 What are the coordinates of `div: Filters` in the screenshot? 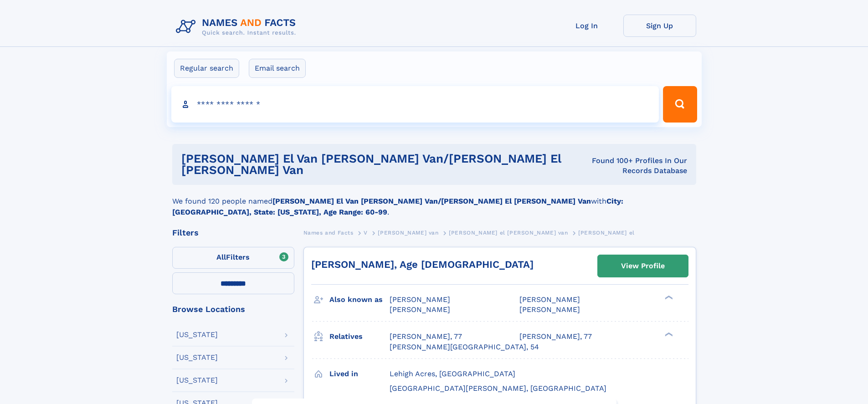 It's located at (233, 232).